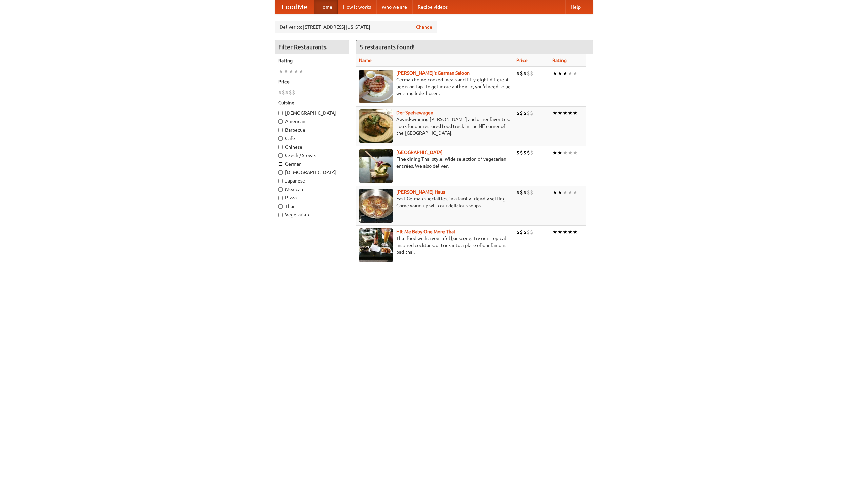  What do you see at coordinates (312, 206) in the screenshot?
I see `label: Thai` at bounding box center [312, 206].